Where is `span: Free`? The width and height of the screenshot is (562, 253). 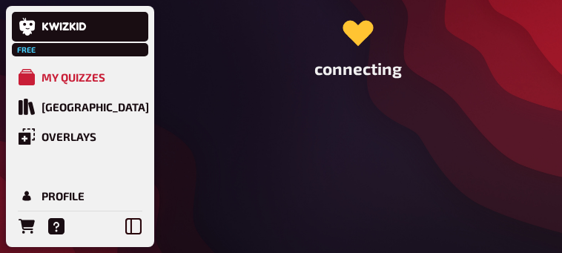 span: Free is located at coordinates (27, 50).